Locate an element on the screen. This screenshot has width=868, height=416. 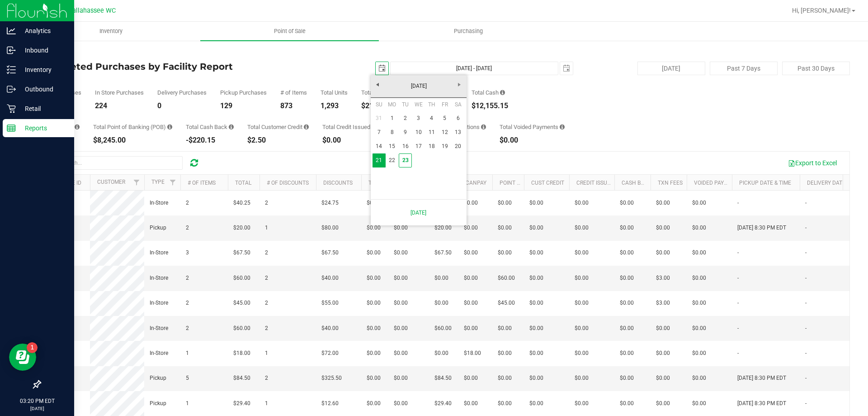
div: 0 is located at coordinates (182, 106).